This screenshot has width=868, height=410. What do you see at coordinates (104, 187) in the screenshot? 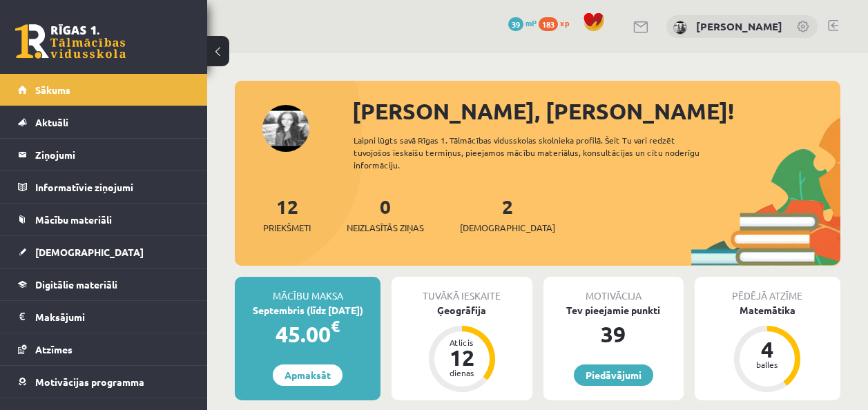
I see `a: Informatīvie ziņojumi` at bounding box center [104, 187].